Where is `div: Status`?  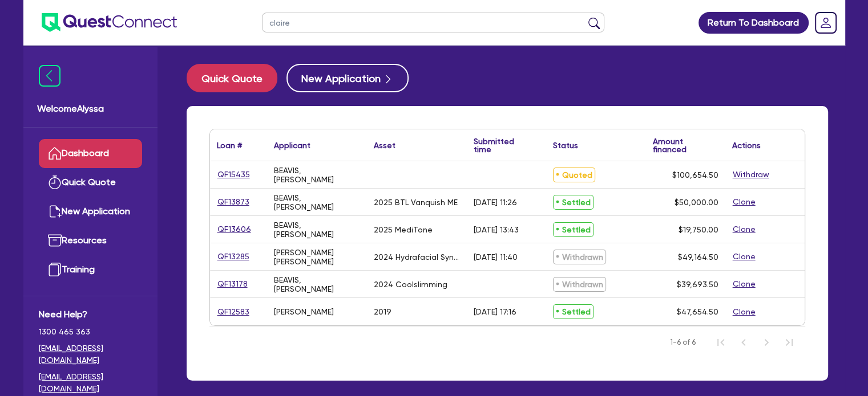 div: Status is located at coordinates (565, 145).